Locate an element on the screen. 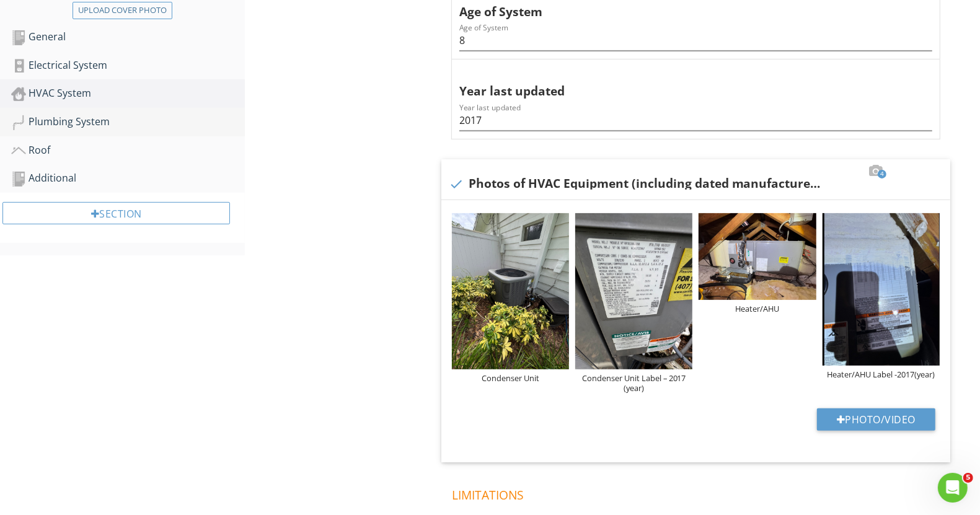 The width and height of the screenshot is (980, 515). input: Age of System is located at coordinates (696, 41).